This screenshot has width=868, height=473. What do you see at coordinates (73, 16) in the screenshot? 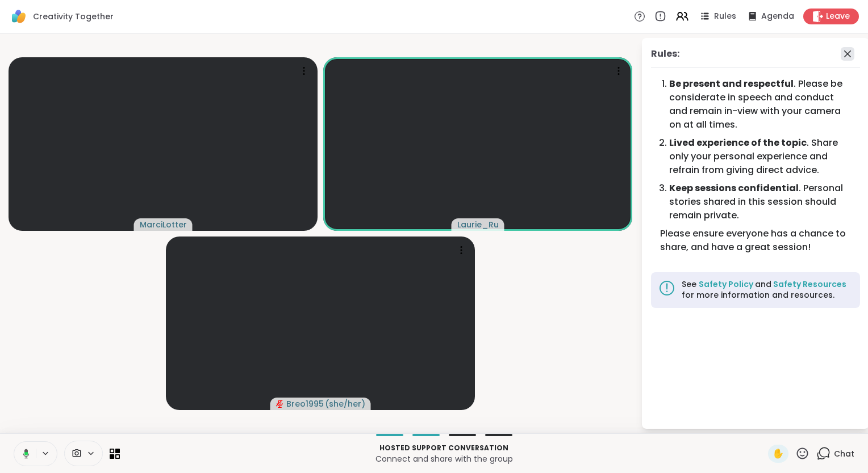
I see `span: Creativity Together` at bounding box center [73, 16].